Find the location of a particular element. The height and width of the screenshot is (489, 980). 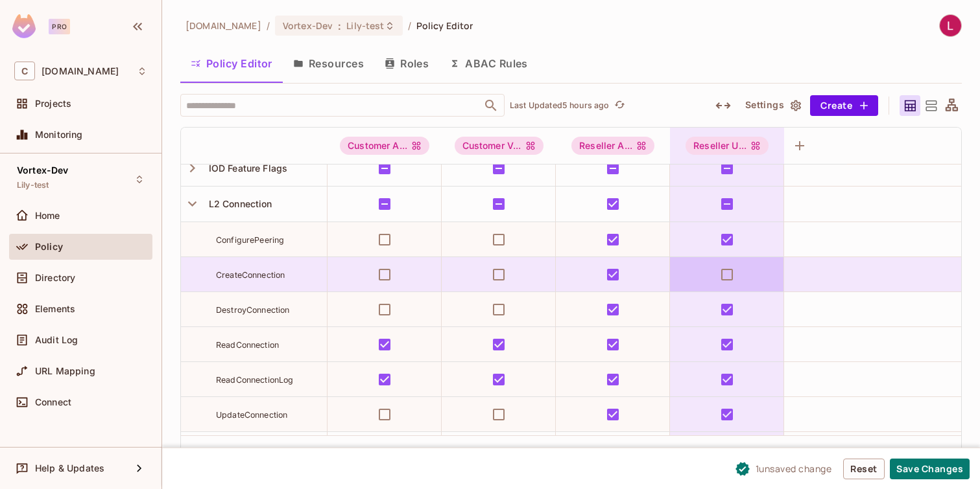

span: C is located at coordinates (25, 71).